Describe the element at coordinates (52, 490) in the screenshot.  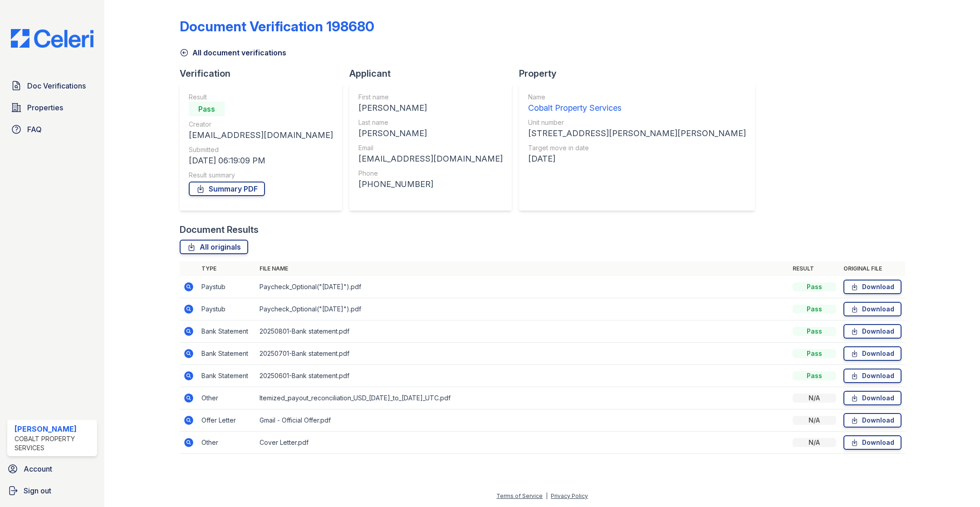
I see `button: Sign out` at that location.